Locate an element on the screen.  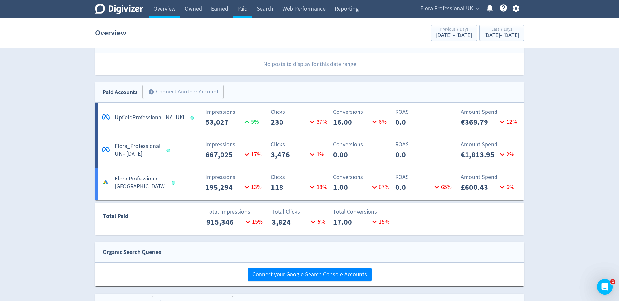
p: €369.79 is located at coordinates (479, 122).